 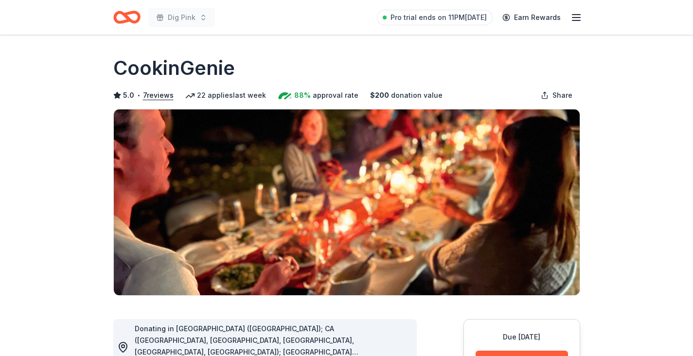 I want to click on button: 7reviews, so click(x=158, y=95).